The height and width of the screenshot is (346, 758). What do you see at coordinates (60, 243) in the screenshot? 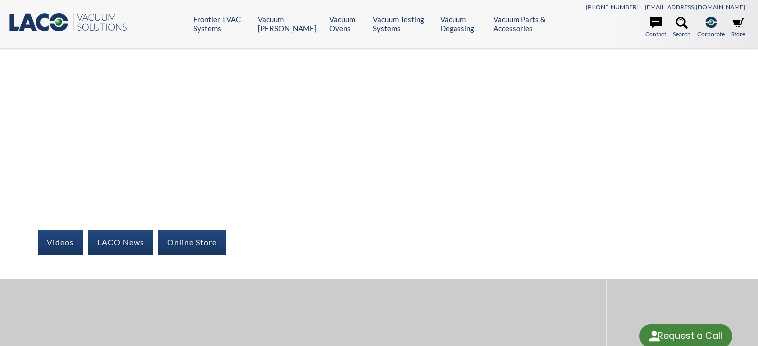
I see `a: Videos` at bounding box center [60, 243].